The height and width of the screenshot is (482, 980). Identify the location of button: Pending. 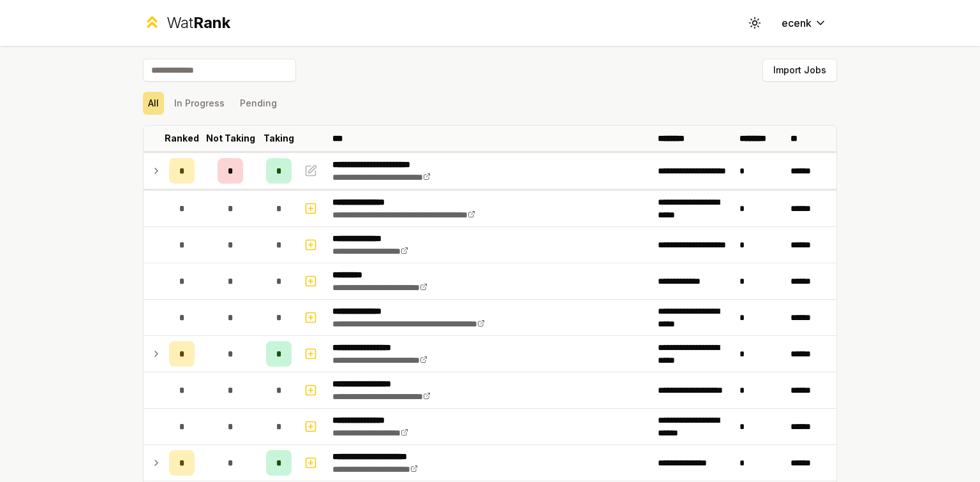
(259, 103).